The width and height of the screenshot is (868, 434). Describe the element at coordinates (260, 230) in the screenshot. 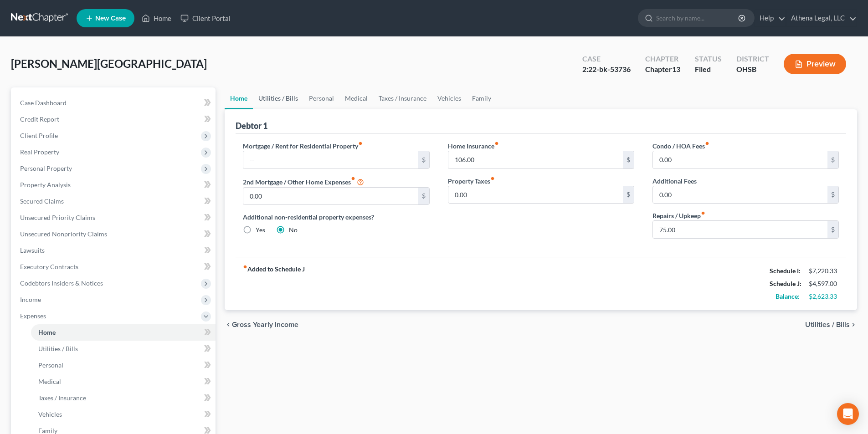

I see `label: Yes` at that location.